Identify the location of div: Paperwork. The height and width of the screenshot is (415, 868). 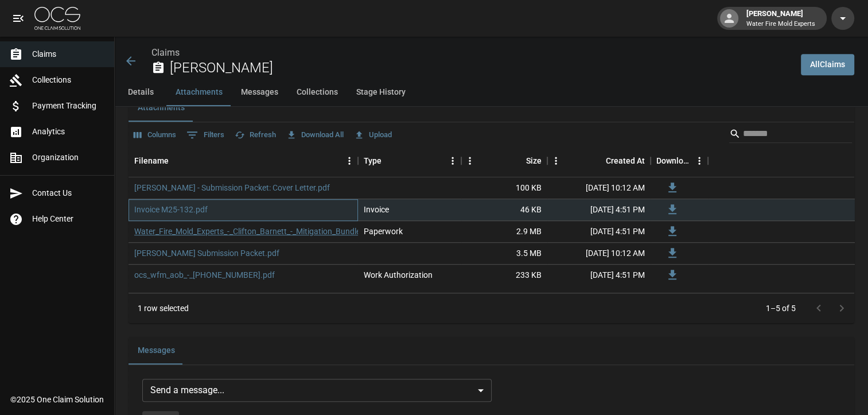
(384, 231).